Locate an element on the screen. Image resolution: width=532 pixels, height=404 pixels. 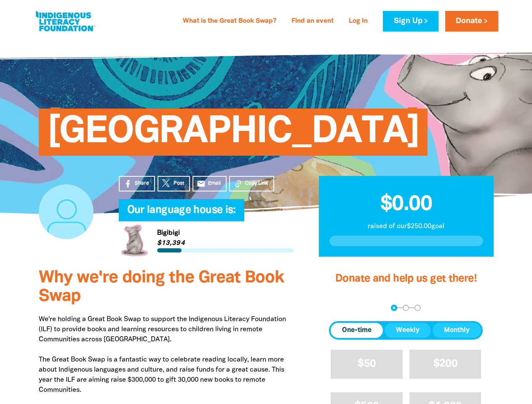
button: Navigate to step 1 of 3 to enter your donation amount is located at coordinates (394, 308).